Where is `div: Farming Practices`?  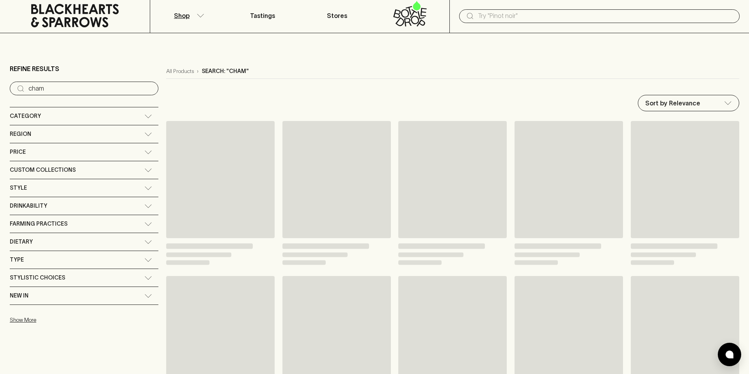
div: Farming Practices is located at coordinates (84, 224).